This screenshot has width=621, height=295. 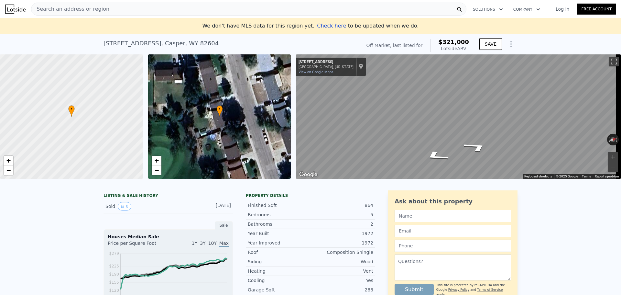 What do you see at coordinates (490, 289) in the screenshot?
I see `a: Terms of Service` at bounding box center [490, 289].